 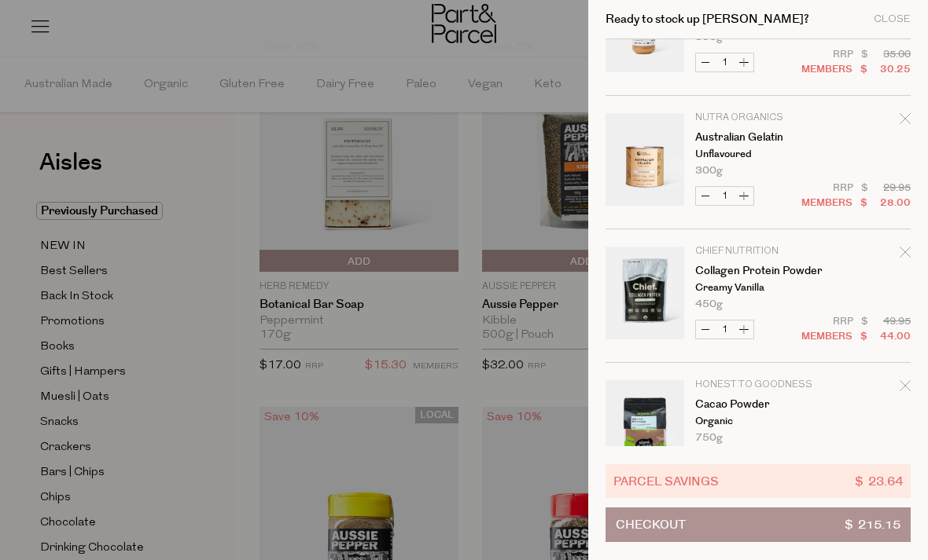 What do you see at coordinates (905, 388) in the screenshot?
I see `div: Remove Cacao Powder` at bounding box center [905, 388].